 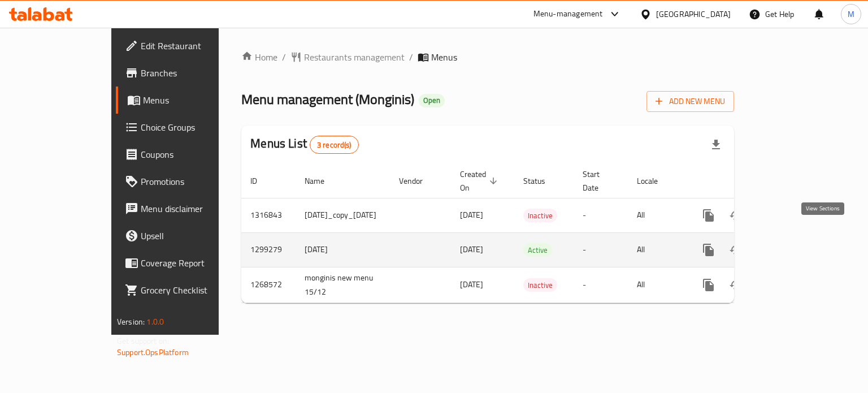 What do you see at coordinates (186, 154) in the screenshot?
I see `a: Coupons` at bounding box center [186, 154].